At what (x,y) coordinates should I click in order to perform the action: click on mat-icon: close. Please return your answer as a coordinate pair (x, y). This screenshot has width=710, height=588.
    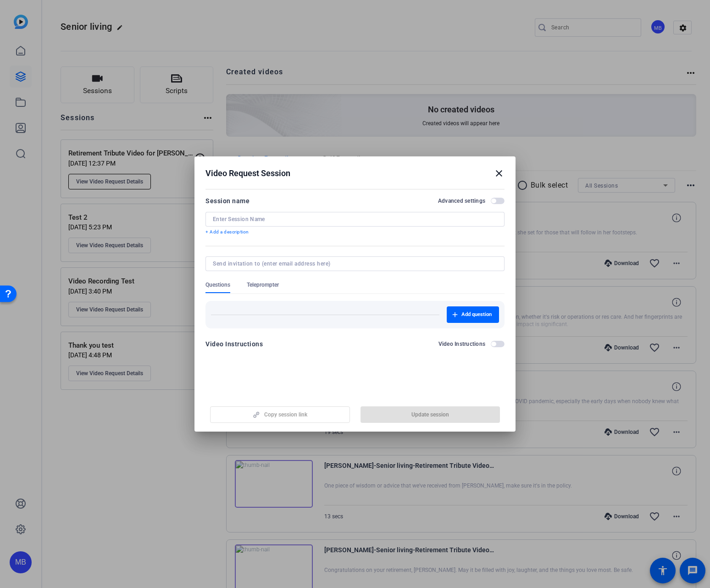
    Looking at the image, I should click on (499, 173).